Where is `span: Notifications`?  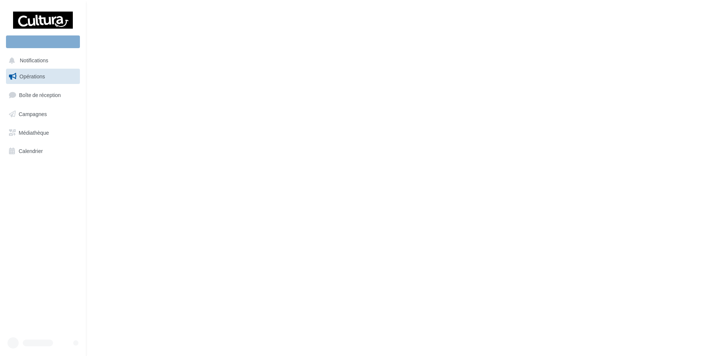 span: Notifications is located at coordinates (34, 60).